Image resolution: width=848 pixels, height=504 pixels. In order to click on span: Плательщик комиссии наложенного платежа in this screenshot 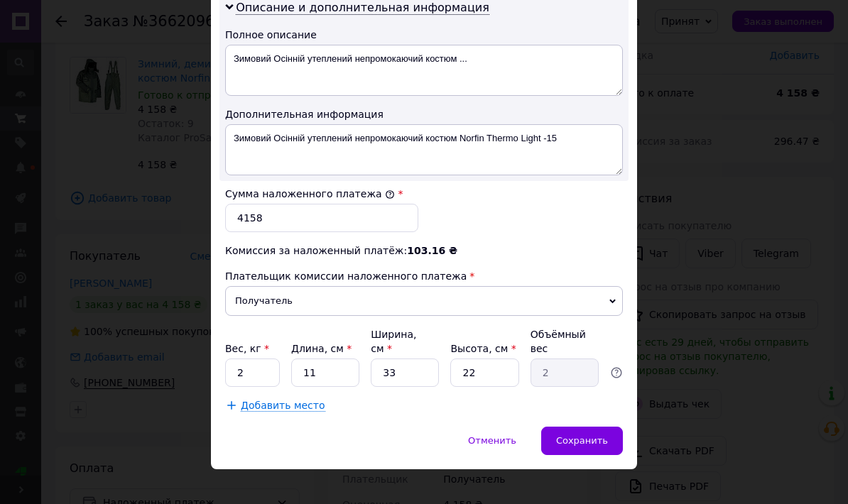, I will do `click(346, 276)`.